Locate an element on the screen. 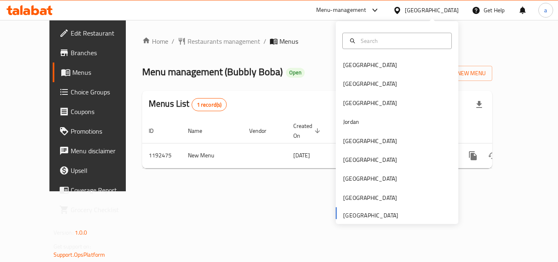 This screenshot has width=558, height=262. nav: breadcrumb is located at coordinates (317, 41).